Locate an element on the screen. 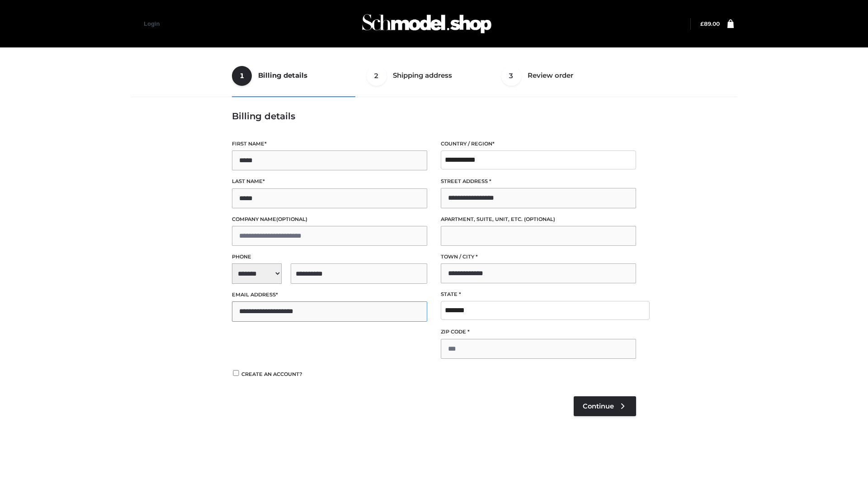  label: Apartment, suite, unit, etc. is located at coordinates (538, 219).